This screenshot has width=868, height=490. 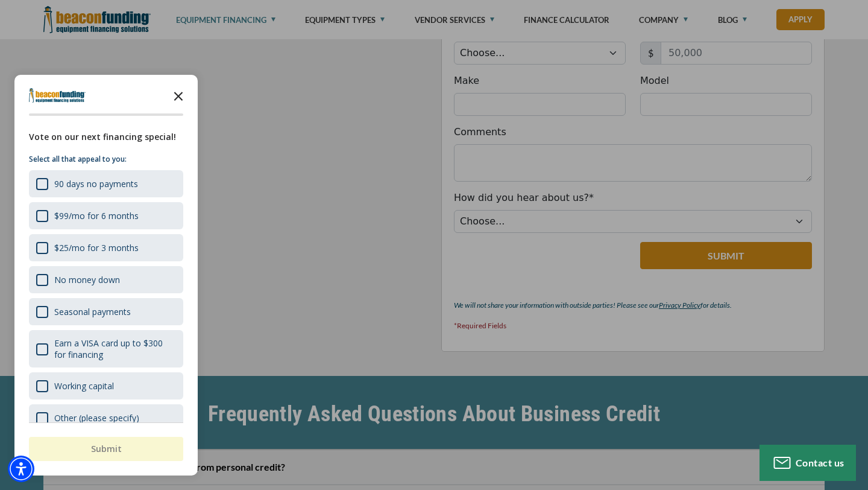 What do you see at coordinates (57, 95) in the screenshot?
I see `img: Company logo` at bounding box center [57, 95].